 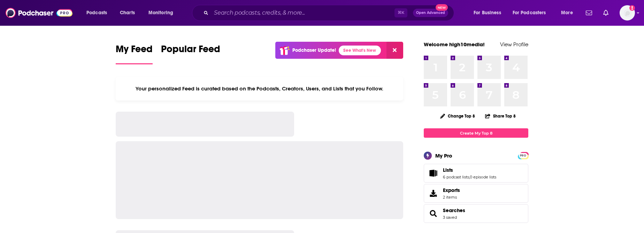 I want to click on div: Your personalized Feed is curated based on the Podcasts, Creators, Users, and Lists that you Follow., so click(x=259, y=88).